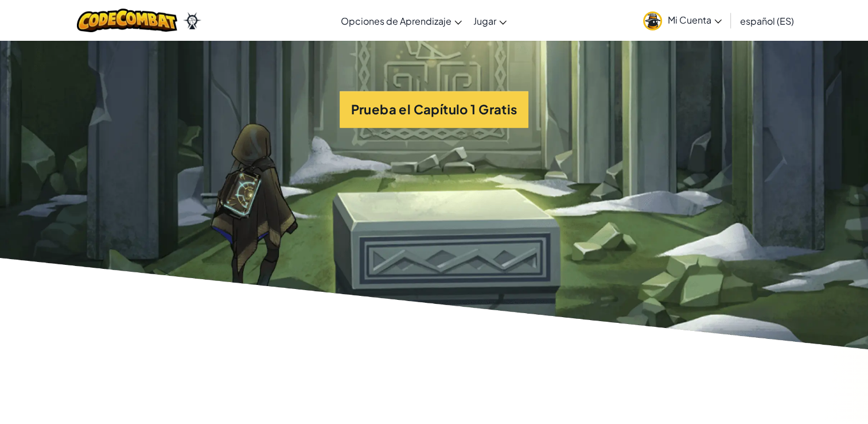  What do you see at coordinates (490, 20) in the screenshot?
I see `a: Jugar` at bounding box center [490, 20].